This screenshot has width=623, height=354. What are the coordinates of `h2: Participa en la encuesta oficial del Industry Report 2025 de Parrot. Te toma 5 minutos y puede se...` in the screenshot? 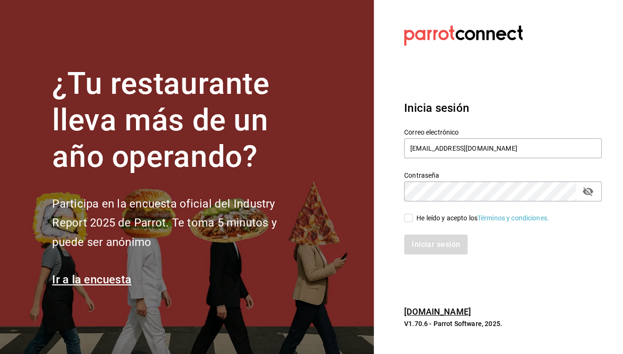 It's located at (180, 223).